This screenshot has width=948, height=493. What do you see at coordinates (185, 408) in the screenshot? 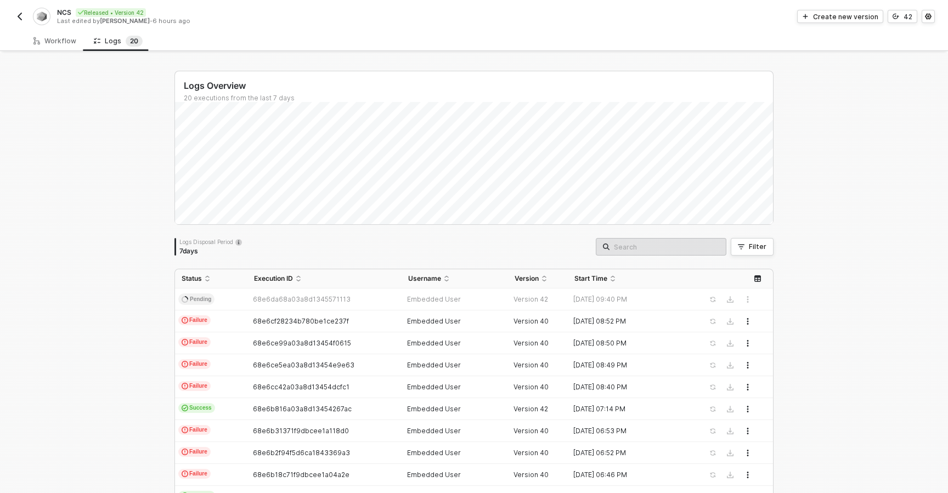
I see `span: icon-cards` at bounding box center [185, 408].